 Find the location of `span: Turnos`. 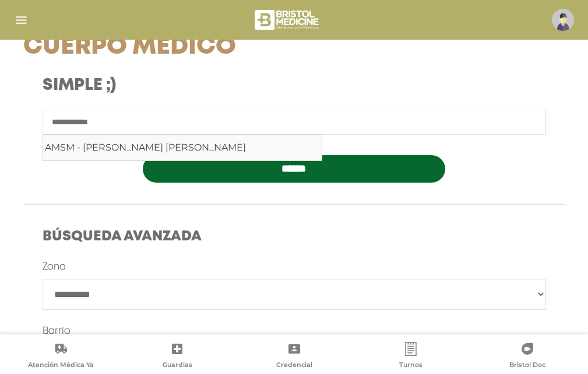

span: Turnos is located at coordinates (411, 366).